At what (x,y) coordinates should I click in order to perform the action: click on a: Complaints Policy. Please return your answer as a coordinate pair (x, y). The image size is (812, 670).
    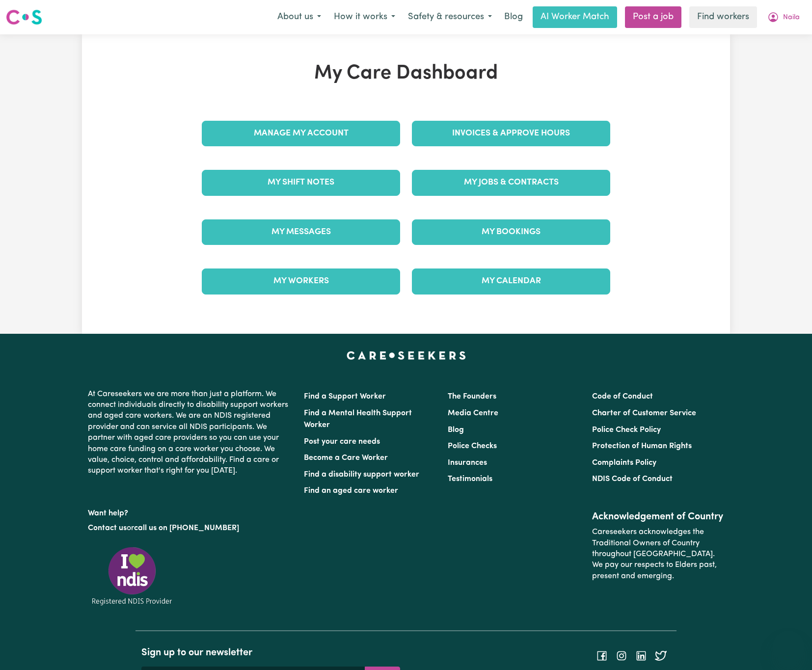
    Looking at the image, I should click on (624, 463).